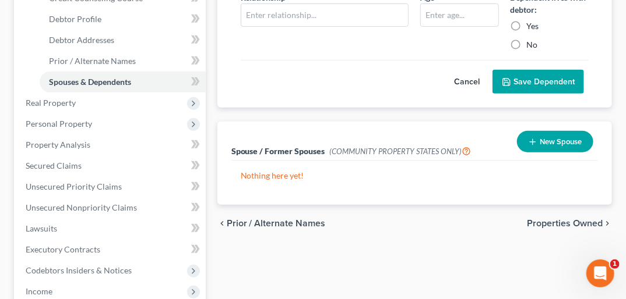  I want to click on a: Debtor Profile, so click(122, 19).